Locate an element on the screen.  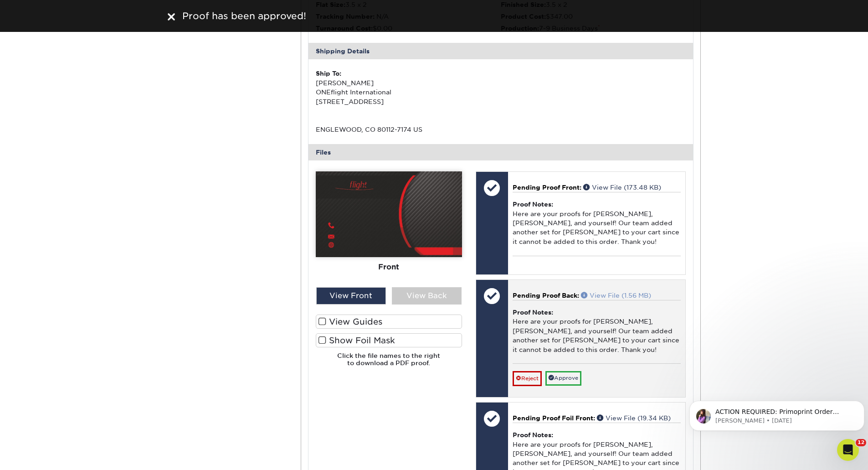
a: View File (19.34 KB) is located at coordinates (634, 418).